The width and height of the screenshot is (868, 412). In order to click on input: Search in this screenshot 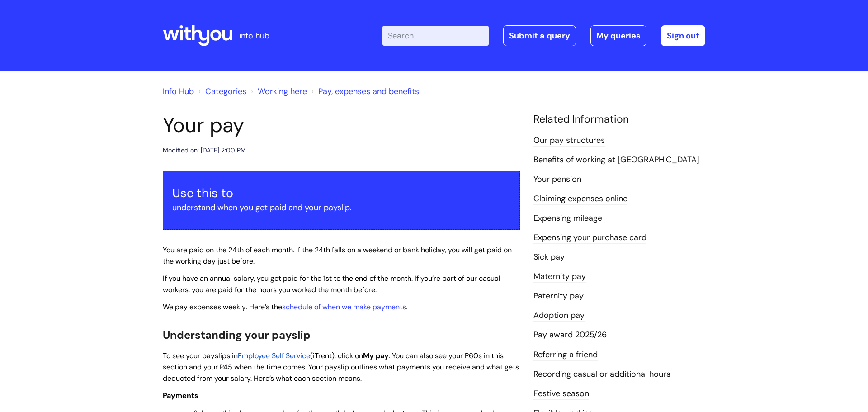, I will do `click(435, 36)`.